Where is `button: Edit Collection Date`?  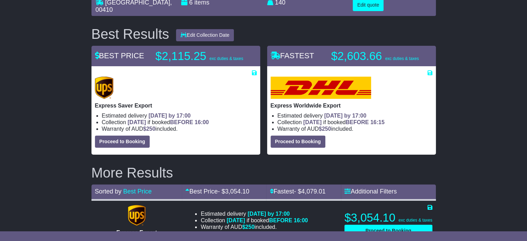 button: Edit Collection Date is located at coordinates (205, 35).